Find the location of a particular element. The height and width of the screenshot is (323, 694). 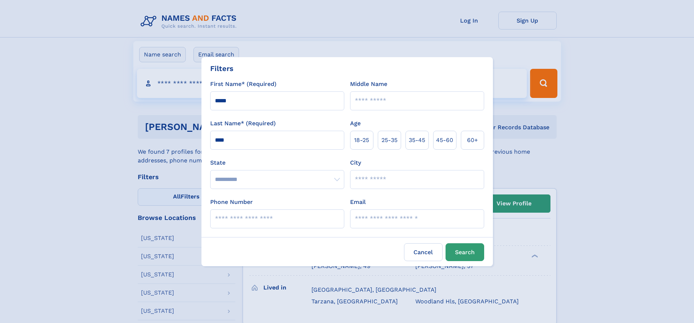

label: Age is located at coordinates (355, 123).